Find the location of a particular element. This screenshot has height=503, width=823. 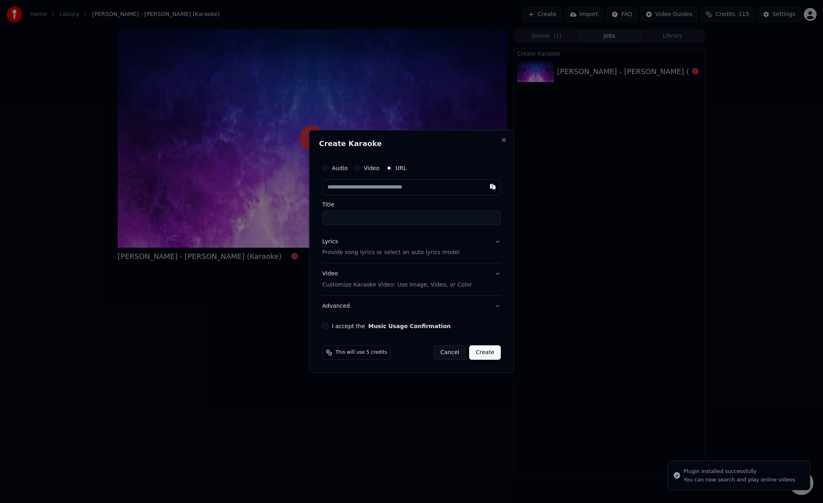

h2: Create Karaoke is located at coordinates (412, 144).